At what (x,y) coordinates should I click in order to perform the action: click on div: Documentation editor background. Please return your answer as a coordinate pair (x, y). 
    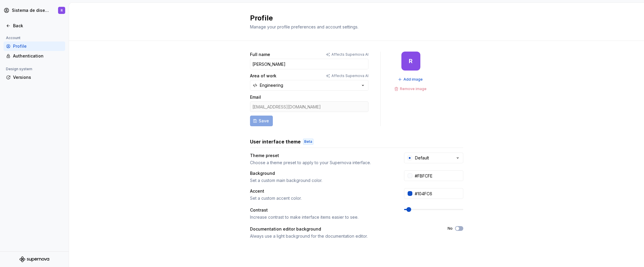
    Looking at the image, I should click on (343, 229).